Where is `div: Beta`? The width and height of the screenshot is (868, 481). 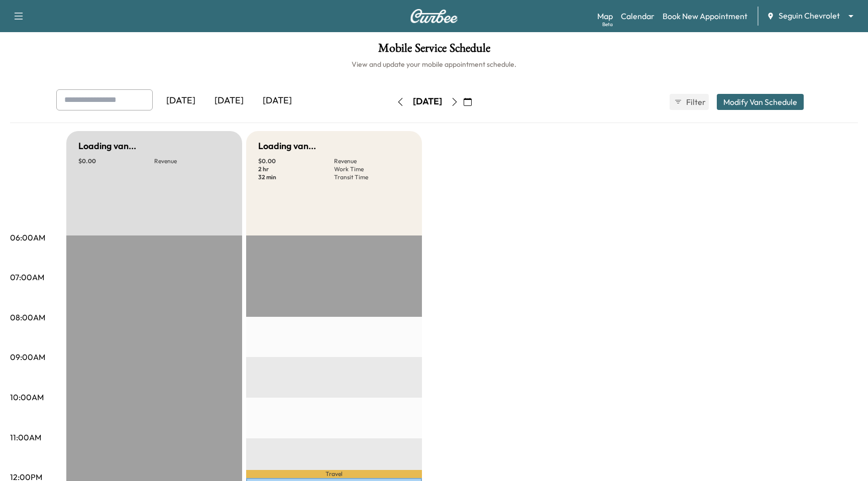 div: Beta is located at coordinates (607, 24).